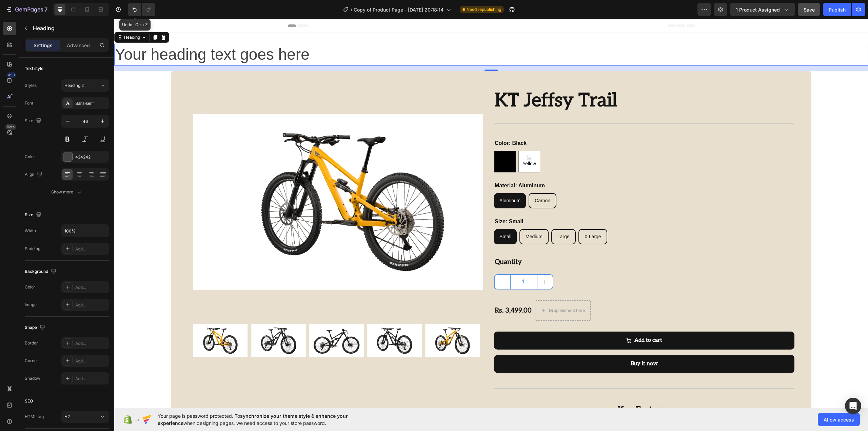  What do you see at coordinates (253, 420) in the screenshot?
I see `span: synchronize your theme style & enhance your experience` at bounding box center [253, 420].